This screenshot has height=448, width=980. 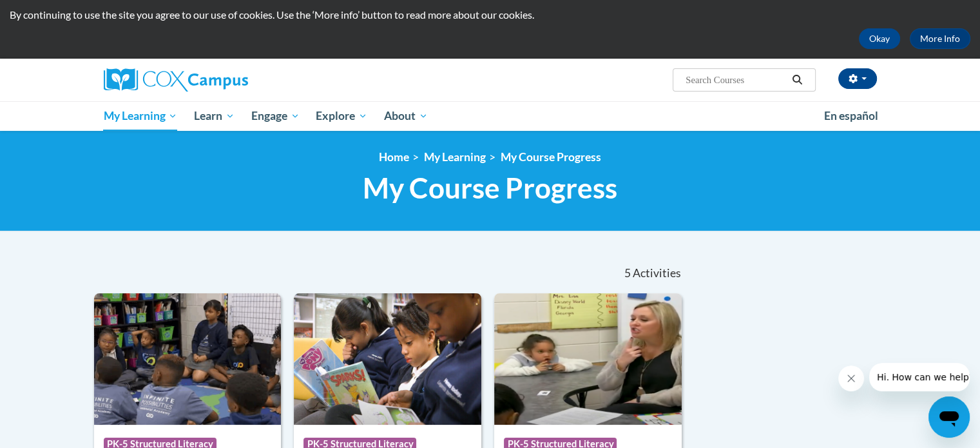 I want to click on button: Account Settings, so click(x=857, y=79).